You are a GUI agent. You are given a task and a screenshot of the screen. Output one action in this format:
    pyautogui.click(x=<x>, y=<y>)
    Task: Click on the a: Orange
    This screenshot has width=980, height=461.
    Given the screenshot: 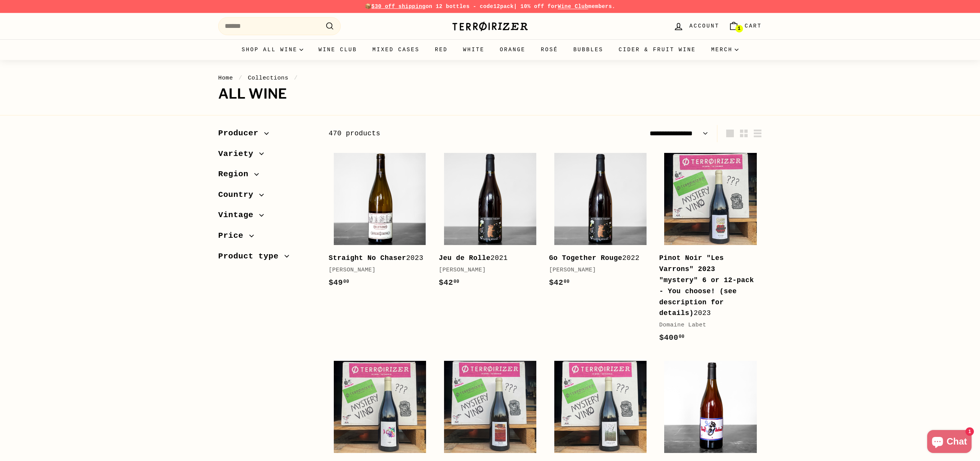 What is the action you would take?
    pyautogui.click(x=513, y=50)
    